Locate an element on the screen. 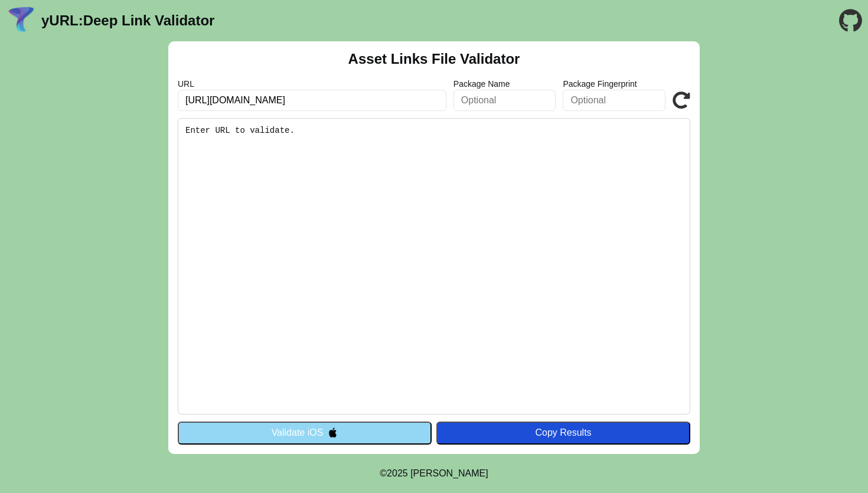 Image resolution: width=868 pixels, height=493 pixels. h2: Asset Links File Validator is located at coordinates (434, 59).